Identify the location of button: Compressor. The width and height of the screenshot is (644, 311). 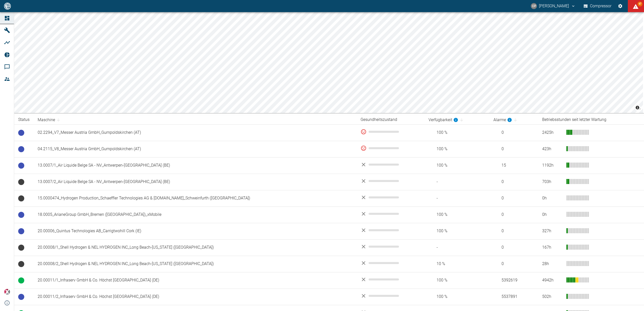
(598, 6).